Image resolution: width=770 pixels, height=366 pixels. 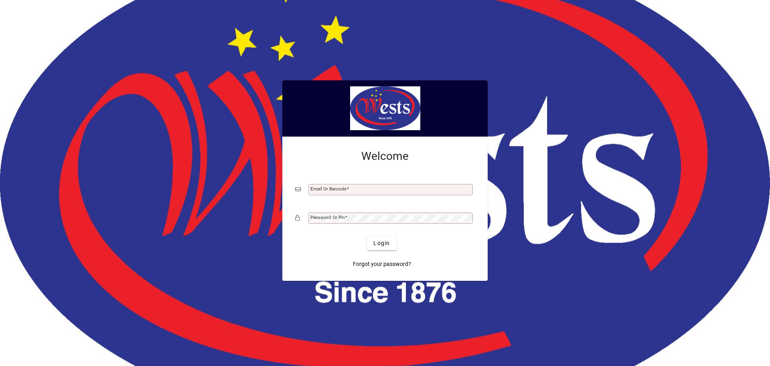 What do you see at coordinates (385, 156) in the screenshot?
I see `h2: Welcome` at bounding box center [385, 156].